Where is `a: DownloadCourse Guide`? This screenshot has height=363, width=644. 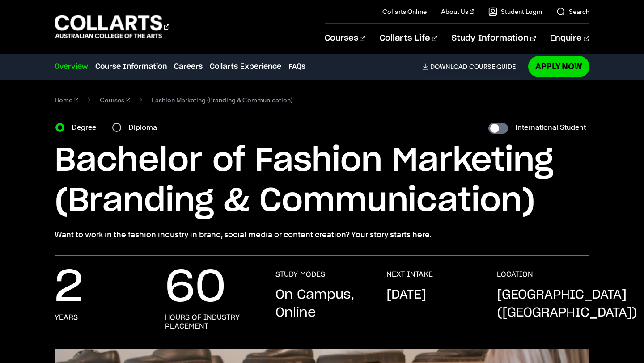 a: DownloadCourse Guide is located at coordinates (472, 67).